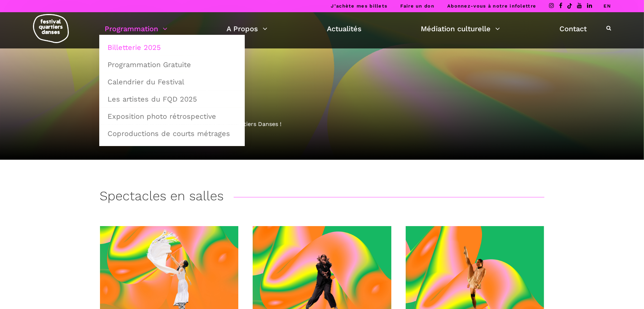  I want to click on a: Abonnez-vous à notre infolettre, so click(492, 6).